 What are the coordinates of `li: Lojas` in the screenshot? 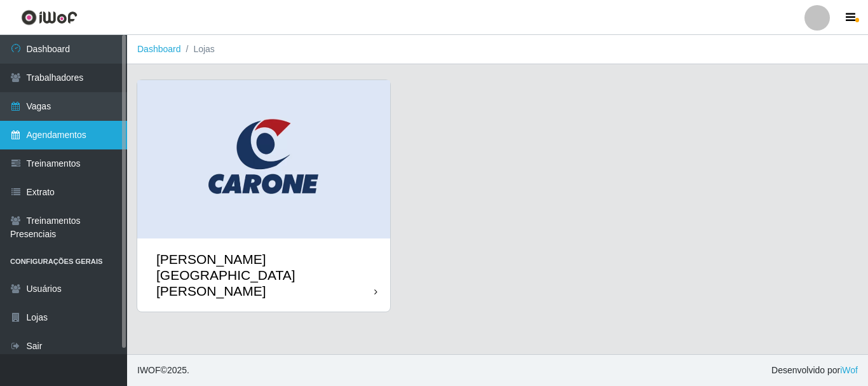 It's located at (198, 49).